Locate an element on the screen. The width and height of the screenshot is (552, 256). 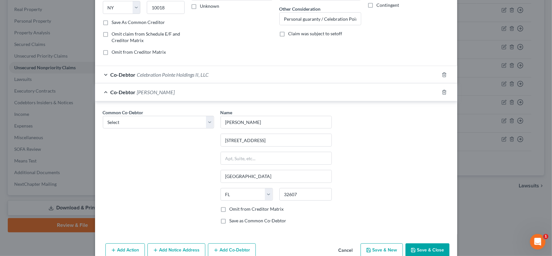
label: Omit from Creditor Matrix is located at coordinates (257, 209).